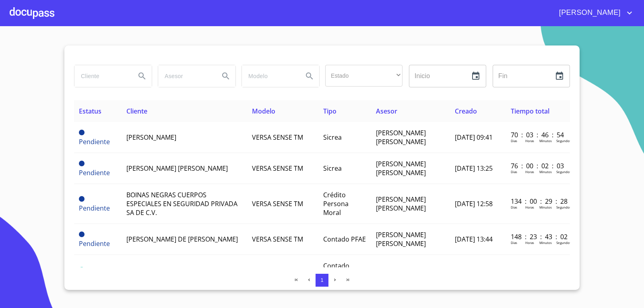 This screenshot has height=308, width=644. I want to click on p: 134 : 00 : 29 : 28, so click(538, 202).